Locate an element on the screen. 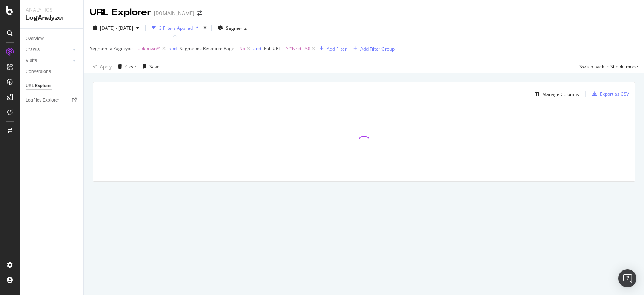  div: LogAnalyzer is located at coordinates (51, 18).